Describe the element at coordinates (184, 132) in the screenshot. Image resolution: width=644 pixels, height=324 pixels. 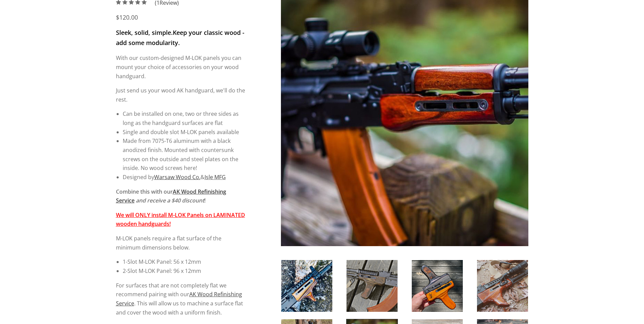
I see `li: Single and double slot M-LOK panels available` at that location.